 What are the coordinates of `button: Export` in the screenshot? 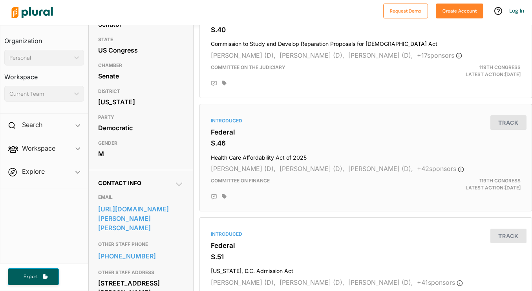 It's located at (33, 277).